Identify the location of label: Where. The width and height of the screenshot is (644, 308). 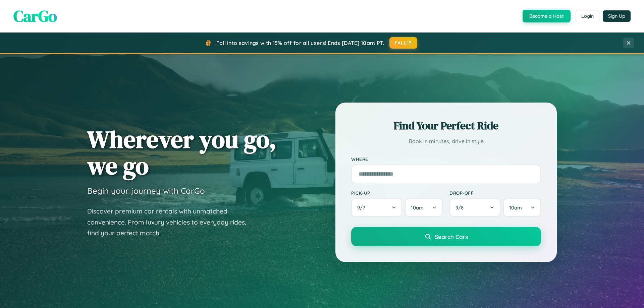
(446, 159).